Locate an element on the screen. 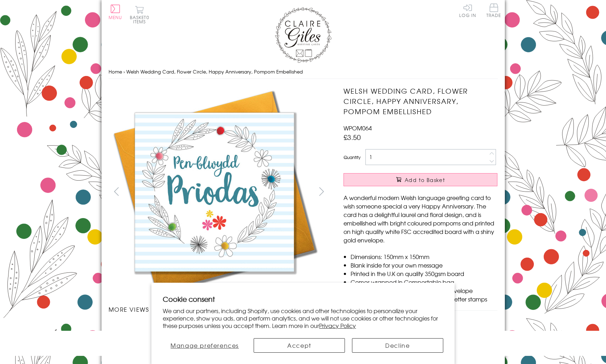 This screenshot has height=364, width=606. span: Menu is located at coordinates (115, 17).